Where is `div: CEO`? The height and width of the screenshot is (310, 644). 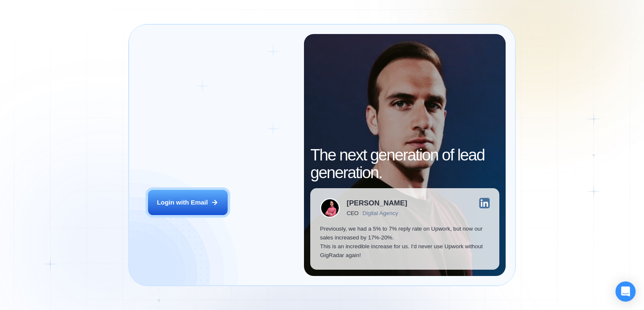
div: CEO is located at coordinates (353, 213).